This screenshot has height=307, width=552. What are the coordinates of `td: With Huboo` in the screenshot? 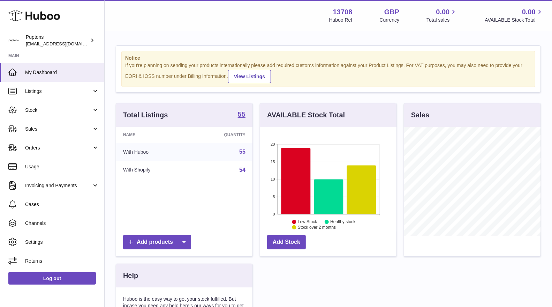 It's located at (153, 152).